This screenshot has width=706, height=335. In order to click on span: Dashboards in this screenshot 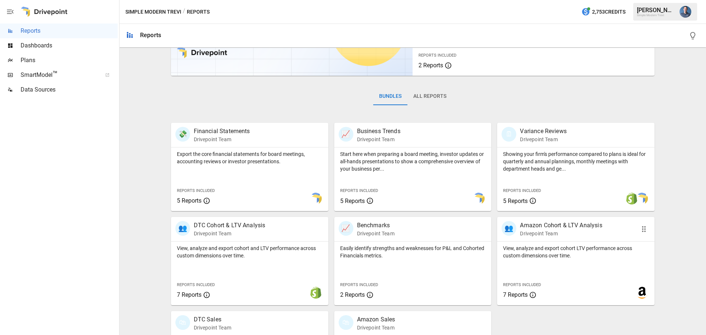, I will do `click(69, 46)`.